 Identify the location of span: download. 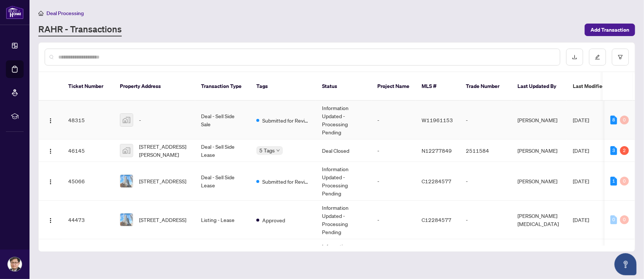
(575, 57).